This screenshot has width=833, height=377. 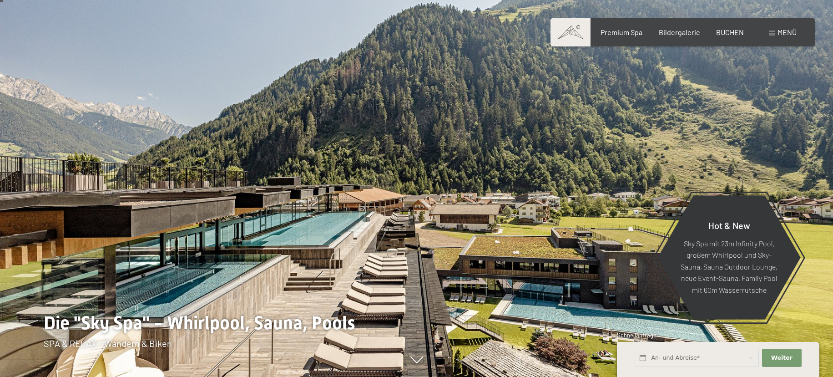 What do you see at coordinates (729, 32) in the screenshot?
I see `span: BUCHEN` at bounding box center [729, 32].